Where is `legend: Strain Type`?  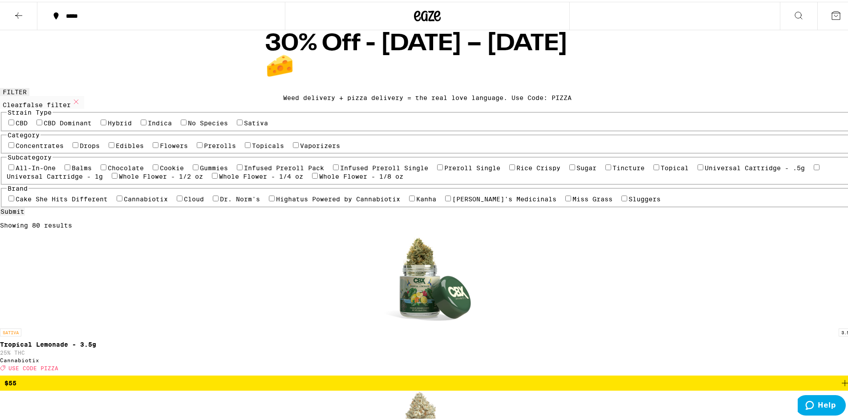
legend: Strain Type is located at coordinates (29, 111).